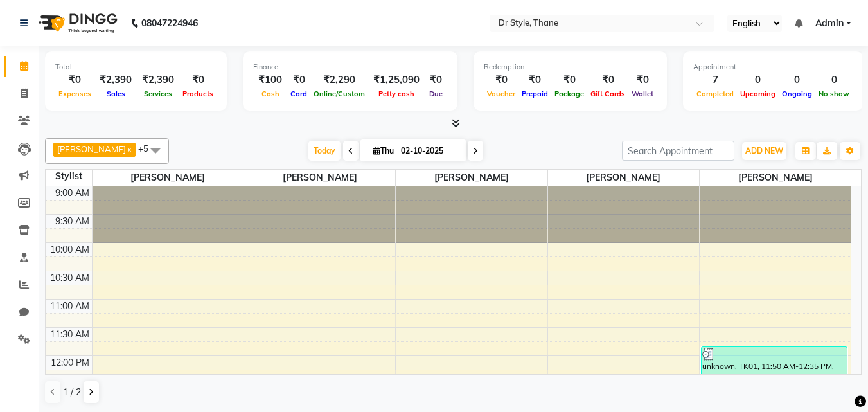  Describe the element at coordinates (299, 94) in the screenshot. I see `span: Card` at that location.